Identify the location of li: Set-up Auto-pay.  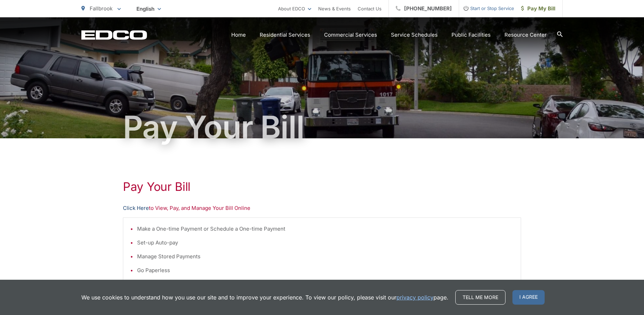
(325, 243).